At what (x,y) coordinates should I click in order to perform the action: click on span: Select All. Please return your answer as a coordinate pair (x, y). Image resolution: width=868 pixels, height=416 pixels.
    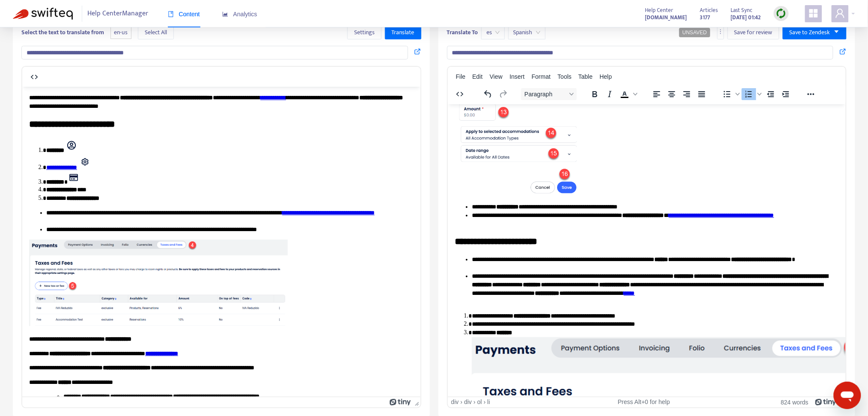
    Looking at the image, I should click on (156, 32).